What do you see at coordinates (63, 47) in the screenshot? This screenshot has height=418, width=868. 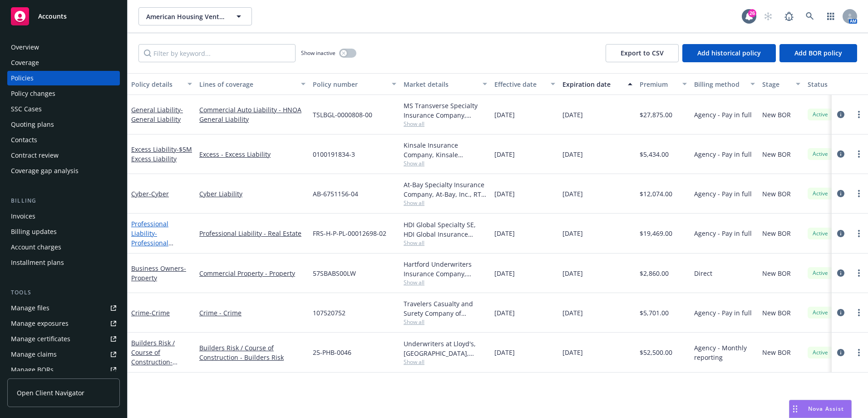 I see `a: Overview` at bounding box center [63, 47].